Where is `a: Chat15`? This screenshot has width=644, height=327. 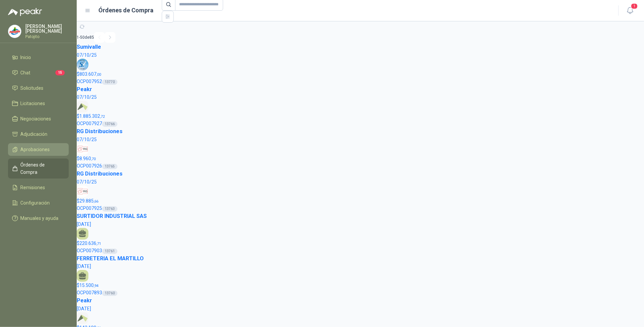 a: Chat15 is located at coordinates (39, 73).